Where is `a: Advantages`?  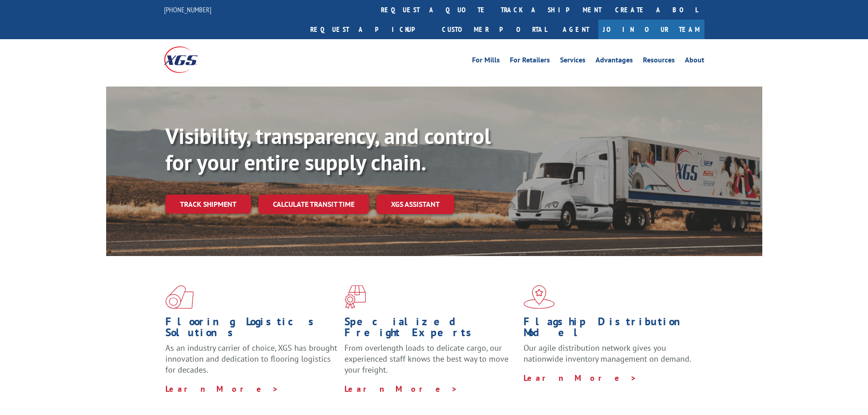
a: Advantages is located at coordinates (614, 62).